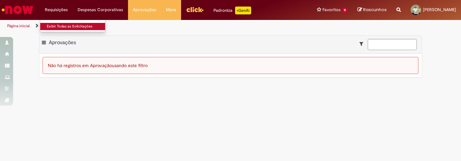  I want to click on ul: Requisições, so click(73, 26).